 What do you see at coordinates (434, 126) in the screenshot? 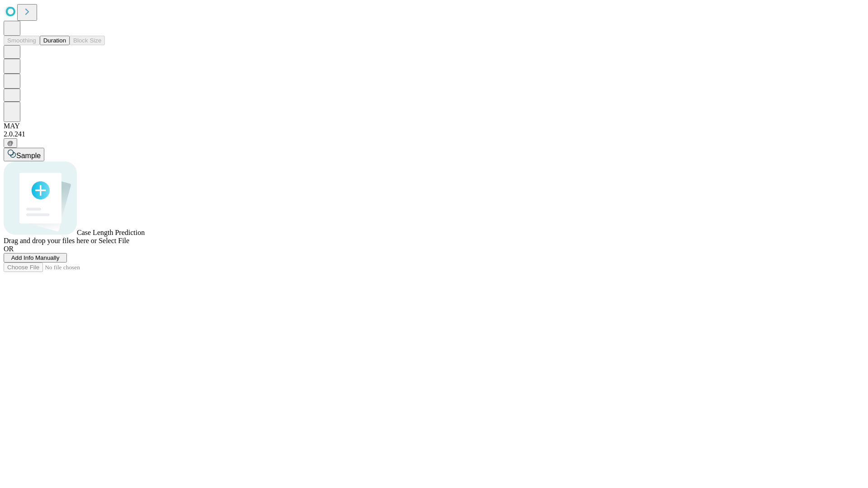
I see `div: MAY` at bounding box center [434, 126].